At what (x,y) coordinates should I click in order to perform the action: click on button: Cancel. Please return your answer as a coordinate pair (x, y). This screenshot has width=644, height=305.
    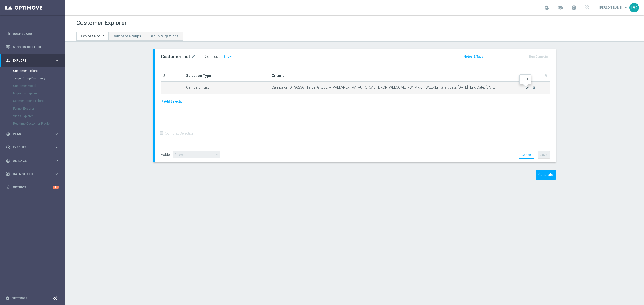
    Looking at the image, I should click on (527, 155).